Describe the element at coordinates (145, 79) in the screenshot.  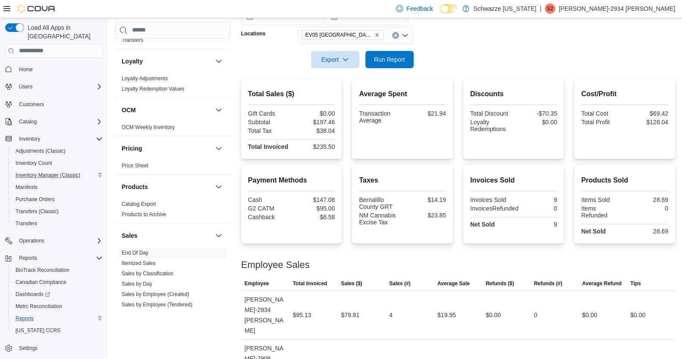
I see `span: Loyalty Adjustments` at that location.